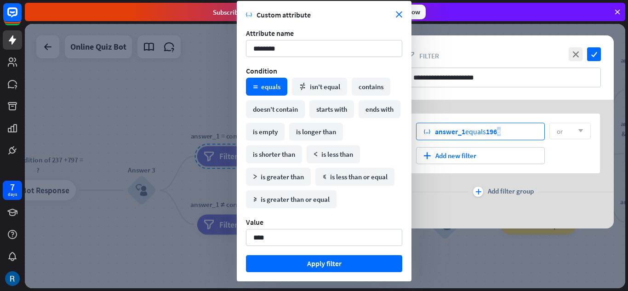 The width and height of the screenshot is (628, 291). Describe the element at coordinates (316, 154) in the screenshot. I see `i: math_less` at that location.